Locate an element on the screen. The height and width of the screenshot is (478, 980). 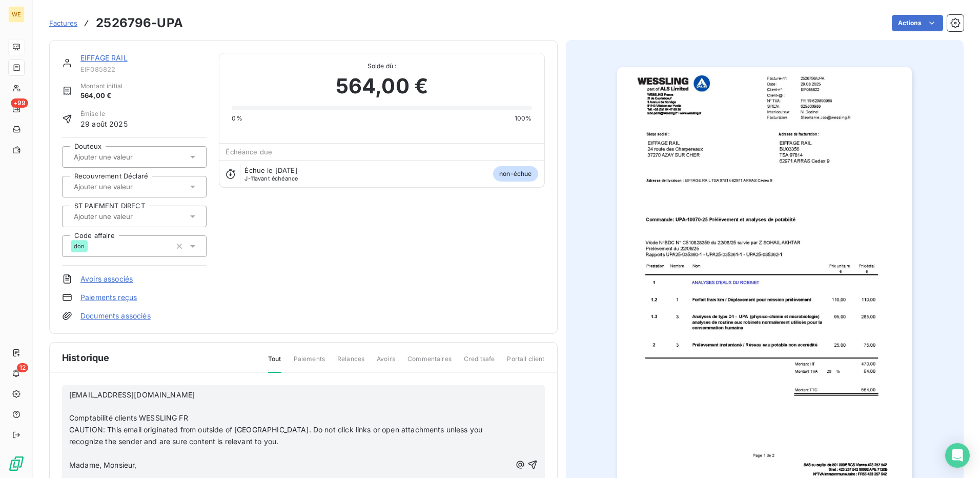
span: 0% is located at coordinates (237, 118).